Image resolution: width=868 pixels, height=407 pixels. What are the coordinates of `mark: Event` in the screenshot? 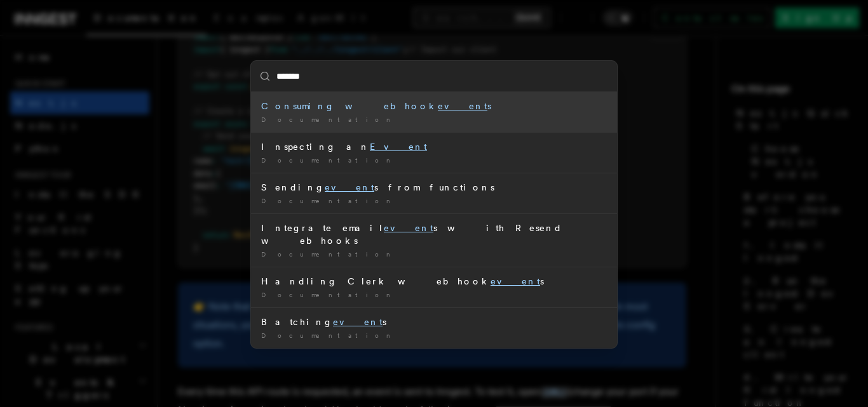 It's located at (398, 147).